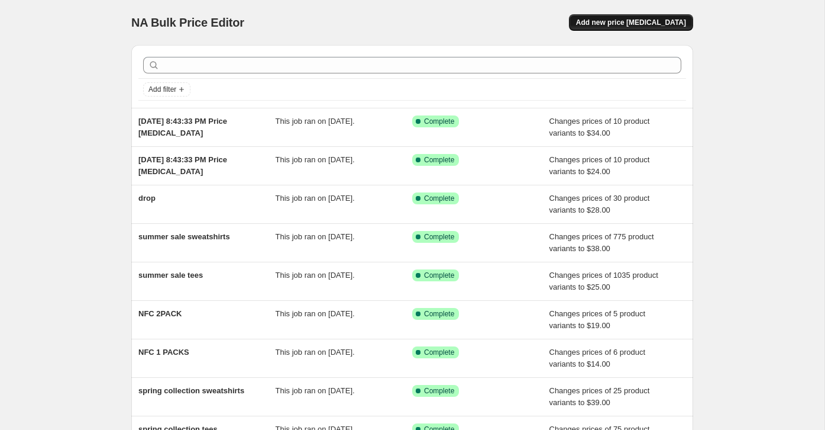 The image size is (825, 430). I want to click on span: Changes prices of 10 product variants to $24.00, so click(600, 165).